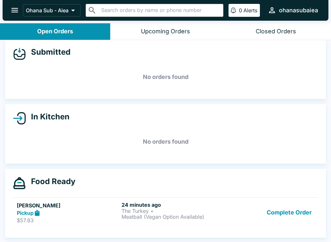 The width and height of the screenshot is (331, 242). I want to click on h4: Food Ready, so click(50, 181).